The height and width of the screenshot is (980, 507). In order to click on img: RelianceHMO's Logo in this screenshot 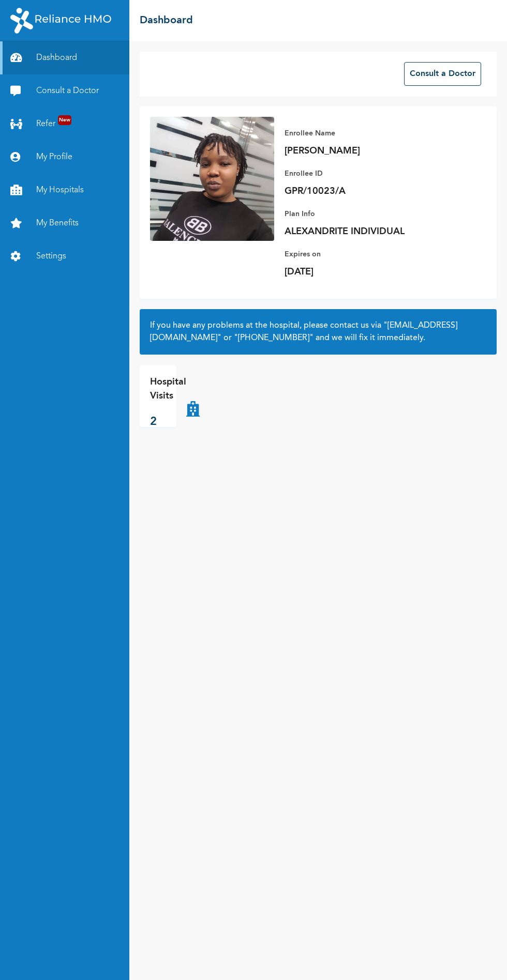, I will do `click(61, 21)`.